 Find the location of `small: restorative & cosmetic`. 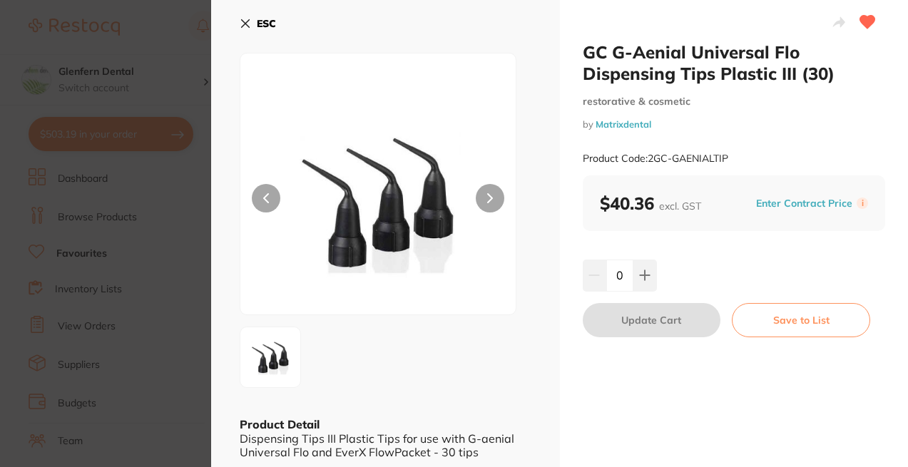

small: restorative & cosmetic is located at coordinates (734, 101).